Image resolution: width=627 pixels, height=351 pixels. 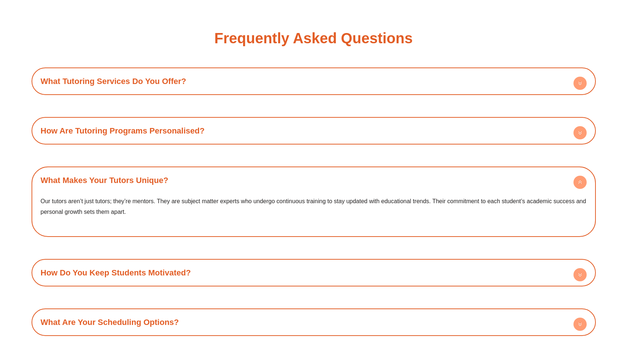 What do you see at coordinates (313, 81) in the screenshot?
I see `h4: What Tutoring Services Do You Offer?` at bounding box center [313, 81].